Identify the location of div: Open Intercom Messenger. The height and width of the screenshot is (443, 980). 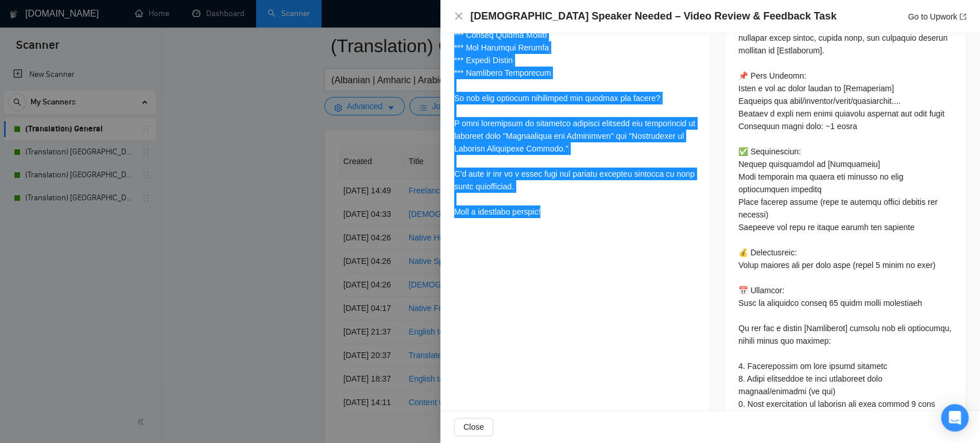
(955, 418).